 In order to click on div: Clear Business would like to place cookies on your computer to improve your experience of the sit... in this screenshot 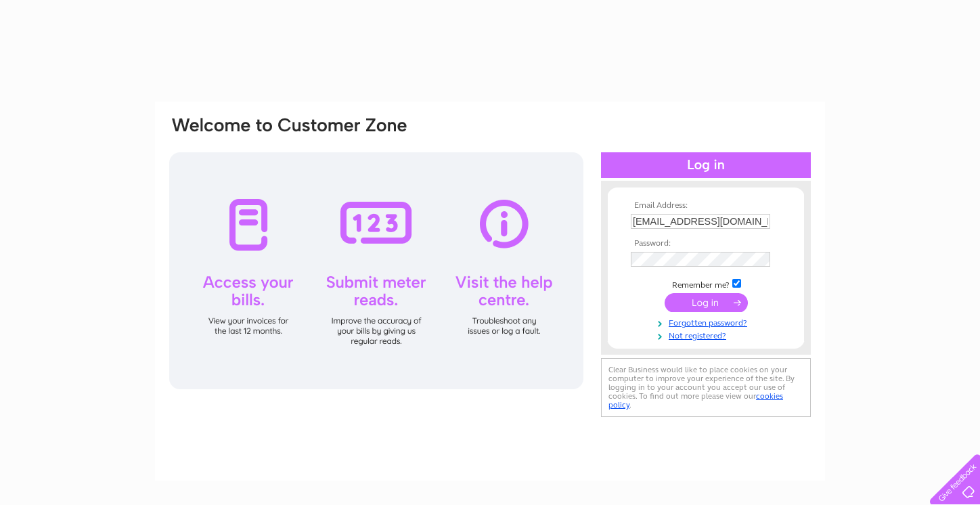, I will do `click(706, 388)`.